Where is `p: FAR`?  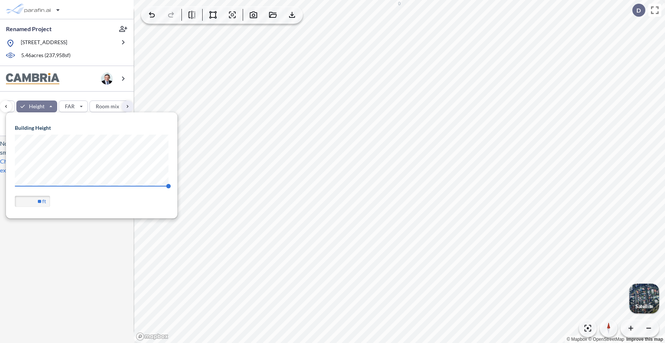
p: FAR is located at coordinates (70, 107).